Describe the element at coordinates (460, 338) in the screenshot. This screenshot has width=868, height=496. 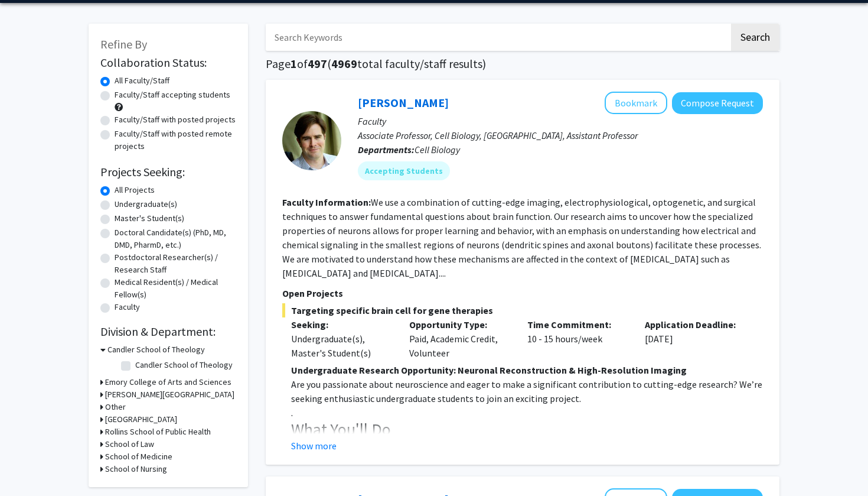
I see `div: Paid, Academic Credit, Volunteer` at that location.